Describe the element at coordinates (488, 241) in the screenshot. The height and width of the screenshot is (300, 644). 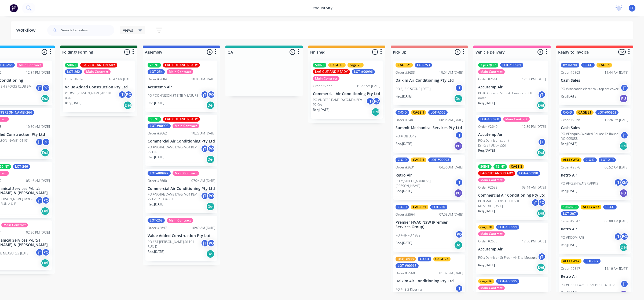
I see `div: Order #2655` at that location.